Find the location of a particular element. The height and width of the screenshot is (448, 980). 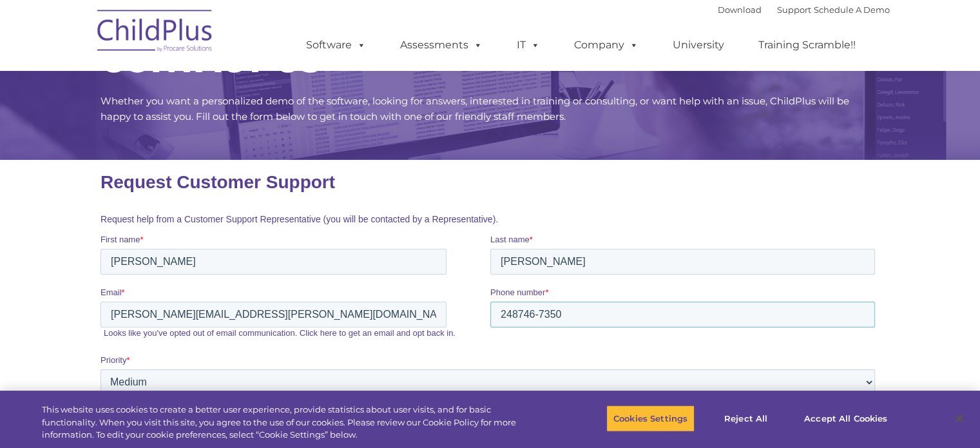

img: ChildPlus by Procare Solutions is located at coordinates (156, 33).